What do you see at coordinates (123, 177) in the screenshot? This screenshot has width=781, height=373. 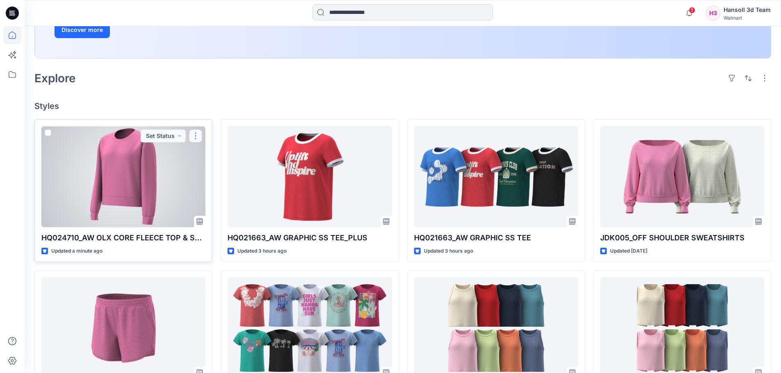 I see `a: HQ024710_AW OLX CORE FLEECE TOP & SHORT SET_PLUS` at bounding box center [123, 177].